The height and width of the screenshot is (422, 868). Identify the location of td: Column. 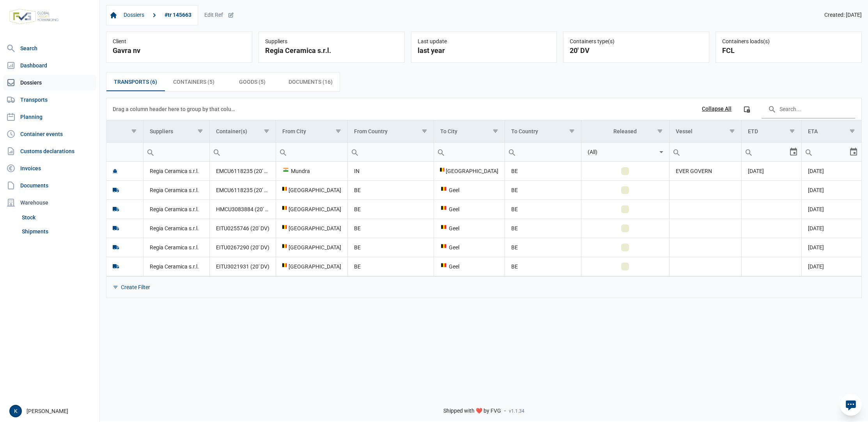
(125, 132).